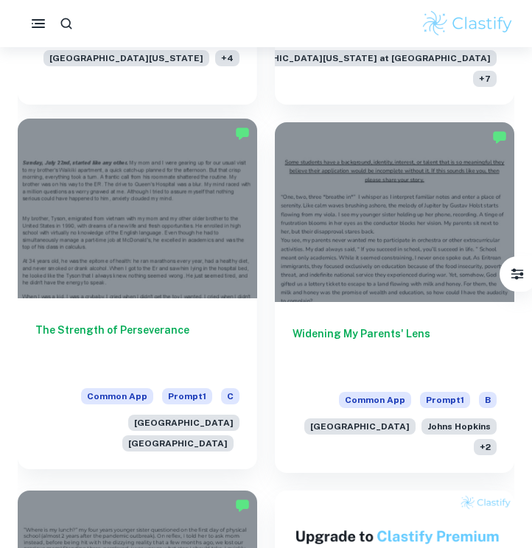 This screenshot has height=548, width=532. I want to click on span: + 2, so click(485, 447).